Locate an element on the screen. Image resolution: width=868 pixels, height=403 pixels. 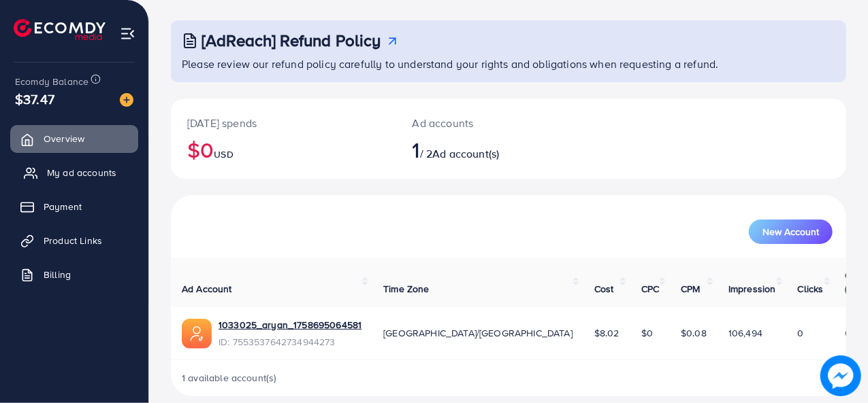
span: Clicks is located at coordinates (811, 289).